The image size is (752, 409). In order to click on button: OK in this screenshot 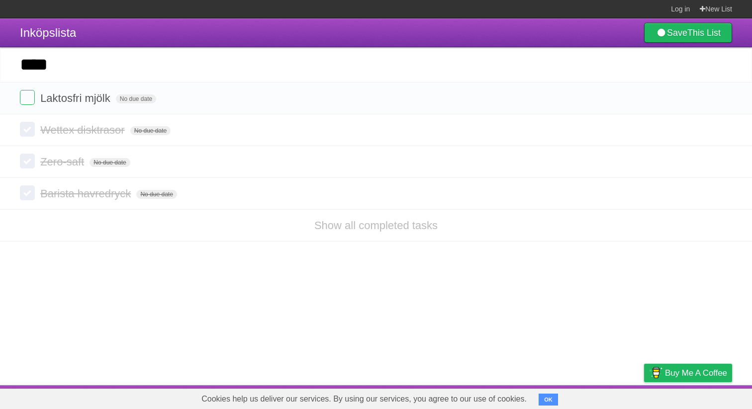, I will do `click(548, 400)`.